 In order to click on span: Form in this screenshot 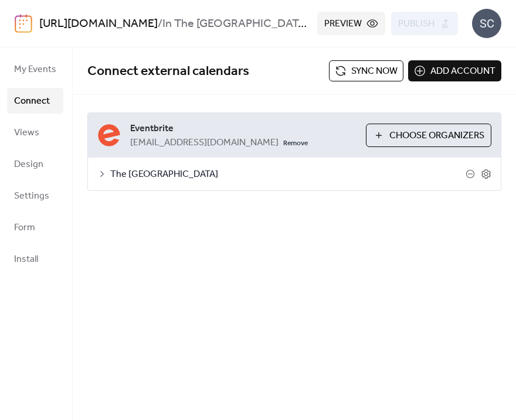, I will do `click(25, 228)`.